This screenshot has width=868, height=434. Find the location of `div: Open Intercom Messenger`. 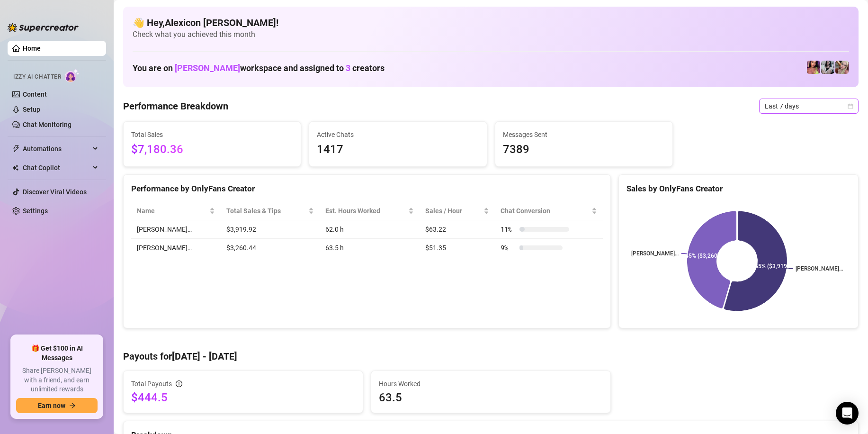

div: Open Intercom Messenger is located at coordinates (847, 413).